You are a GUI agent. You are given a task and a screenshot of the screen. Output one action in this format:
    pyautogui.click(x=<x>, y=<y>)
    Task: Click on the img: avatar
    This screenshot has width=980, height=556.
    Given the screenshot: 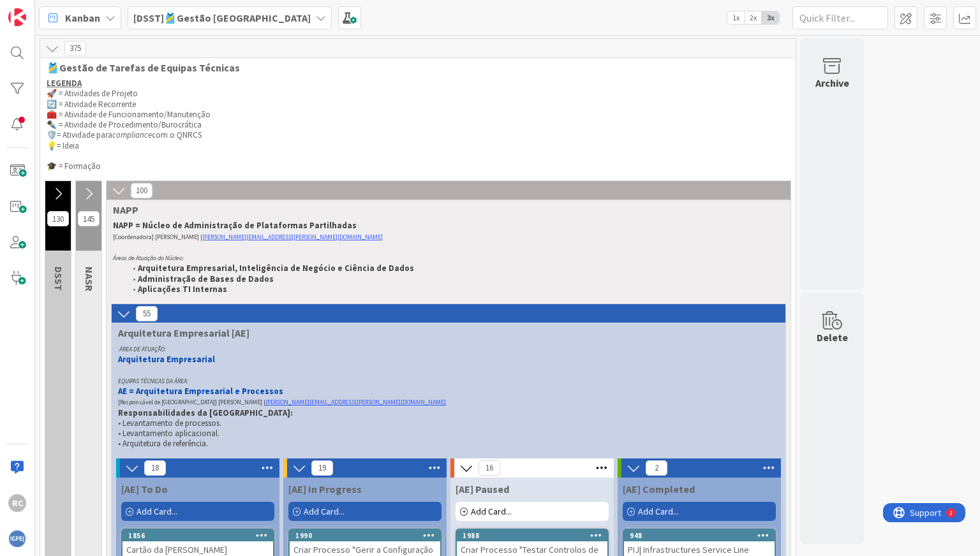 What is the action you would take?
    pyautogui.click(x=17, y=539)
    